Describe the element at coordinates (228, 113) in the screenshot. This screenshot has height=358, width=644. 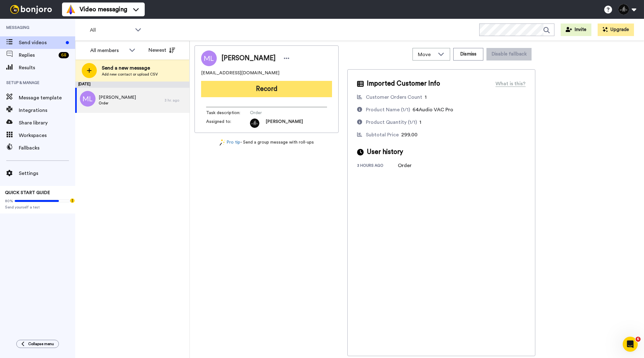
I see `span: Task description :` at that location.